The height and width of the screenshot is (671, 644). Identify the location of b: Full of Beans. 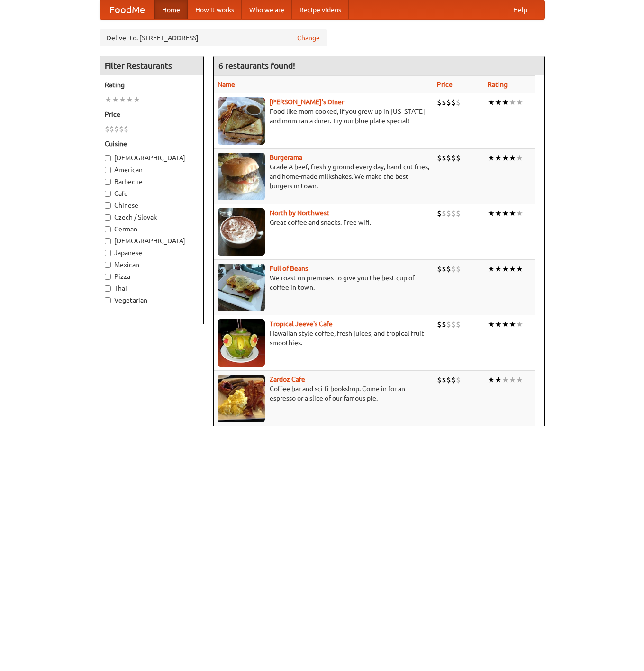
(289, 269).